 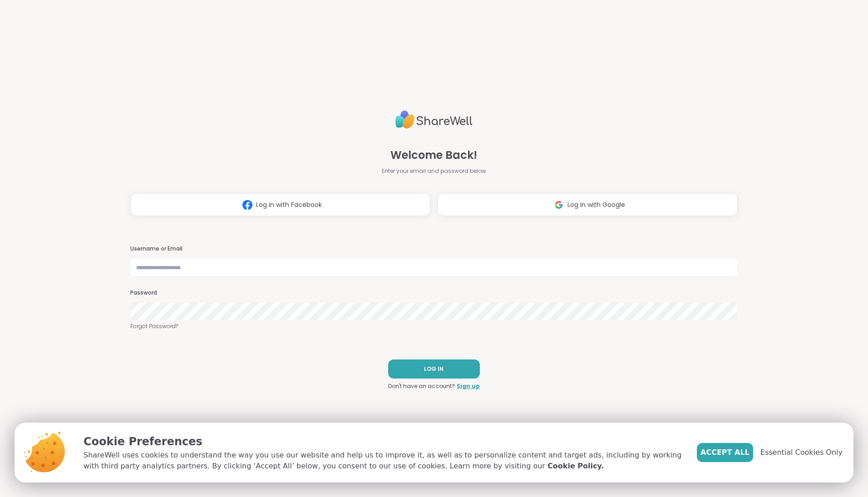 I want to click on button: Log in with Facebook, so click(x=280, y=205).